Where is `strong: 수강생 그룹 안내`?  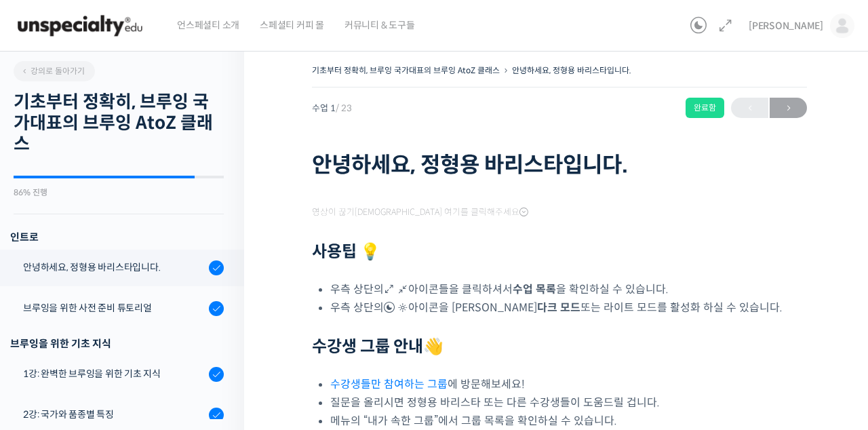
strong: 수강생 그룹 안내 is located at coordinates (368, 347).